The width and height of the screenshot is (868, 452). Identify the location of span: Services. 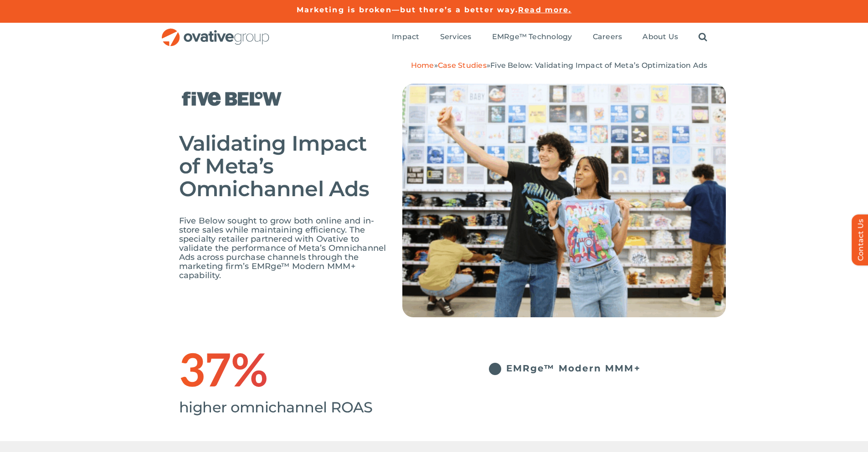
(455, 37).